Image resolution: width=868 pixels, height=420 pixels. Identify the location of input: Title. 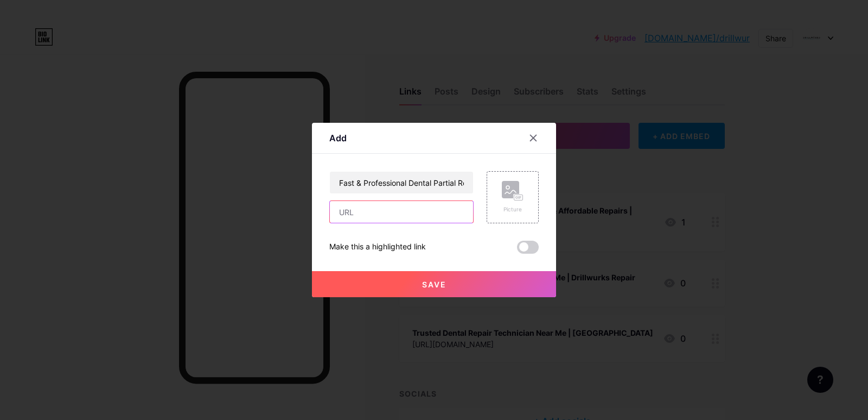
(402, 182).